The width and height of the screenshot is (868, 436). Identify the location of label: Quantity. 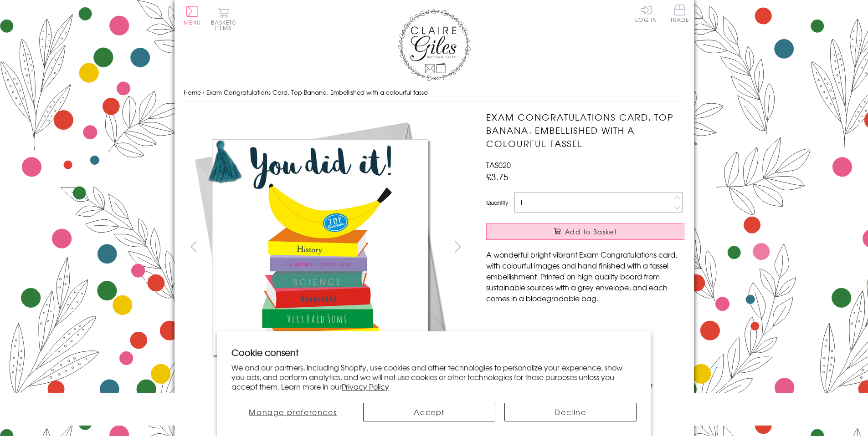
(497, 203).